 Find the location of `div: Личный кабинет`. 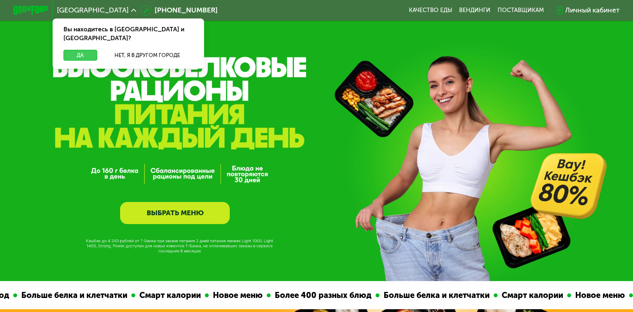

div: Личный кабинет is located at coordinates (592, 10).